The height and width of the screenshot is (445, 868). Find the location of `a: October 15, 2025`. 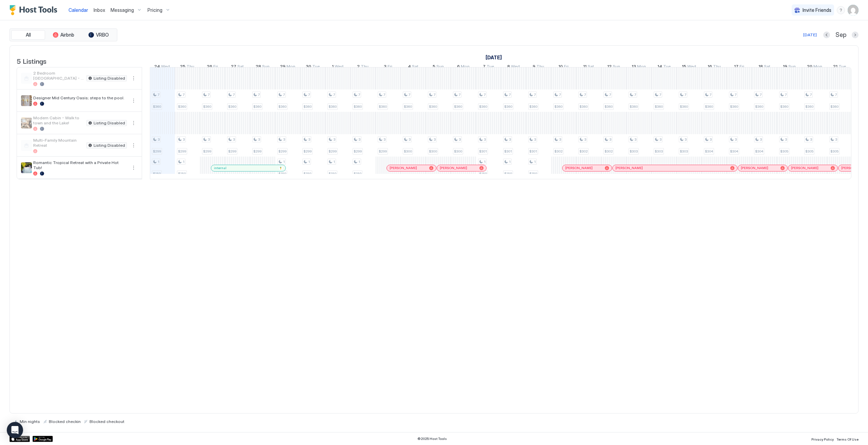

a: October 15, 2025 is located at coordinates (689, 67).